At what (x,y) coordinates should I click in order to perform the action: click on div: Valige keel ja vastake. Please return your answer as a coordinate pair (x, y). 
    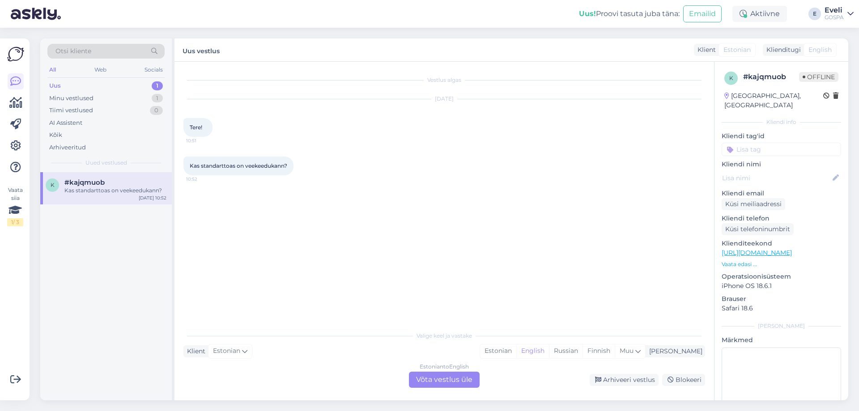
    Looking at the image, I should click on (444, 336).